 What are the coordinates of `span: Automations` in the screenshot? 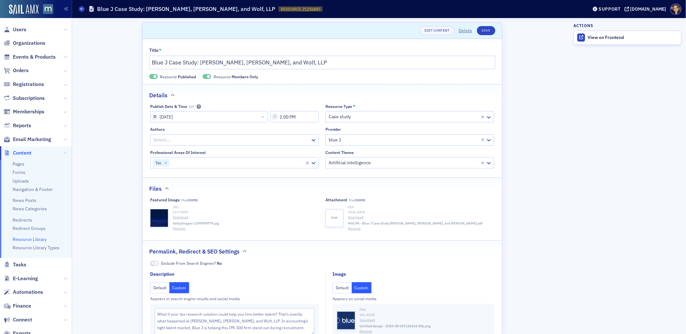 It's located at (28, 292).